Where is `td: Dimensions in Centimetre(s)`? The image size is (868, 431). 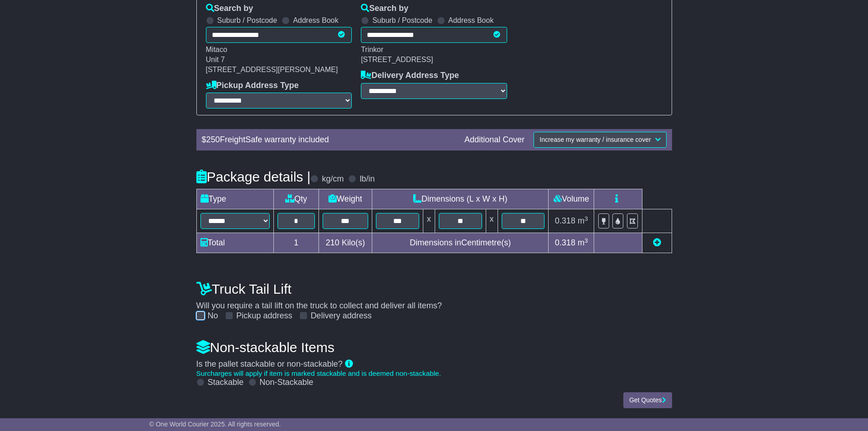
td: Dimensions in Centimetre(s) is located at coordinates (460, 243).